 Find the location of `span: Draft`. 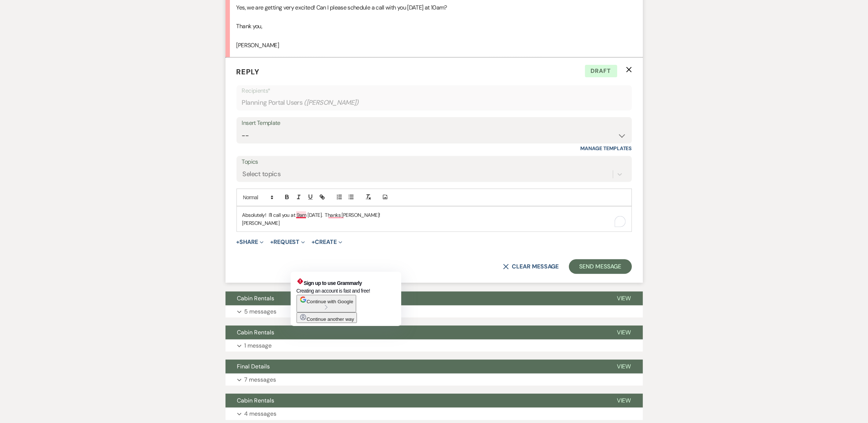

span: Draft is located at coordinates (601, 71).